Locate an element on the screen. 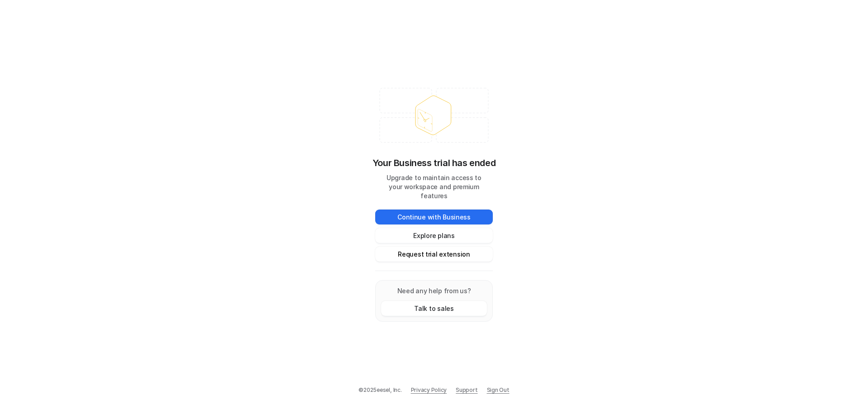  a: Sign Out is located at coordinates (498, 389).